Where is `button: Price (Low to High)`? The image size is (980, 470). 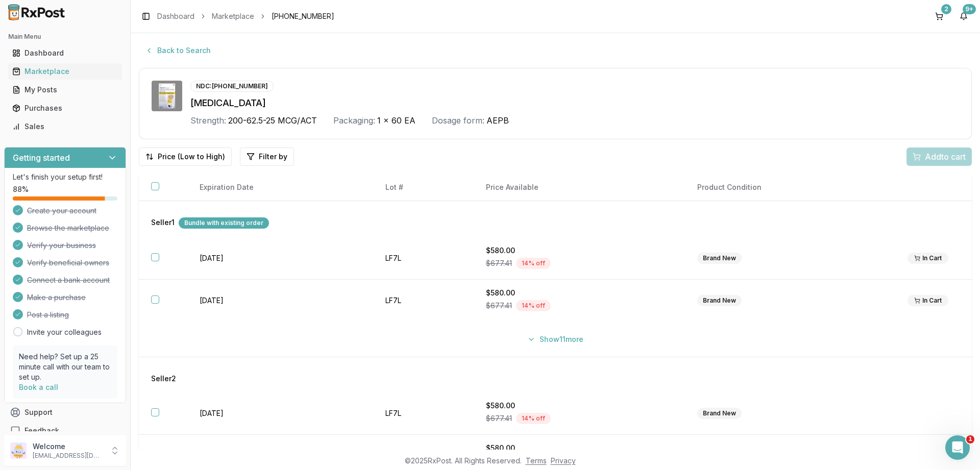
button: Price (Low to High) is located at coordinates (185, 157).